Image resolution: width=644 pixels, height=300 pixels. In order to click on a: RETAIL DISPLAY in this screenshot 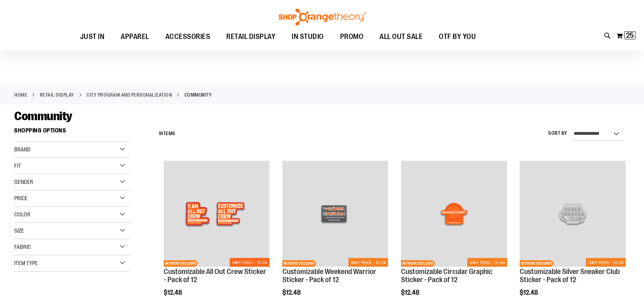, I will do `click(57, 95)`.